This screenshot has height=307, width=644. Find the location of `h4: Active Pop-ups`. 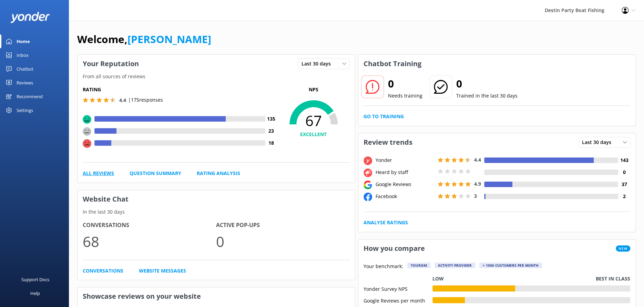

h4: Active Pop-ups is located at coordinates (283, 225).